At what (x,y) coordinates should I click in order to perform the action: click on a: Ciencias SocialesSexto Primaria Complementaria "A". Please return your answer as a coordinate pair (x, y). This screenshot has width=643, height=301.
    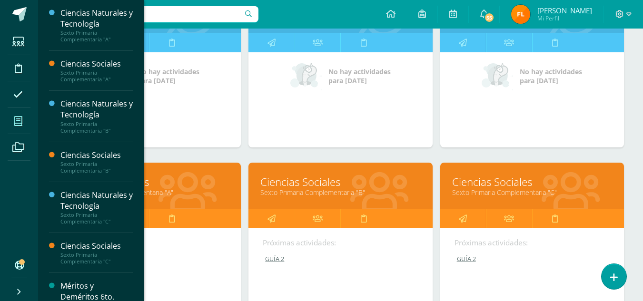
    Looking at the image, I should click on (97, 70).